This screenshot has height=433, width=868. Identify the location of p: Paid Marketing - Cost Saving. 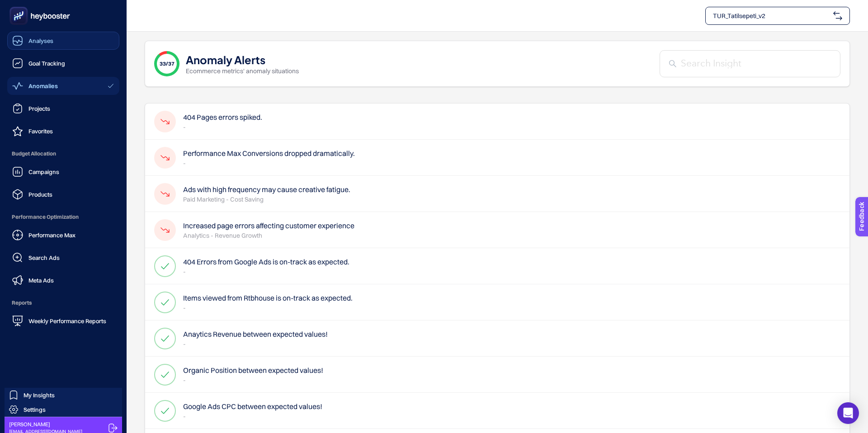
(267, 199).